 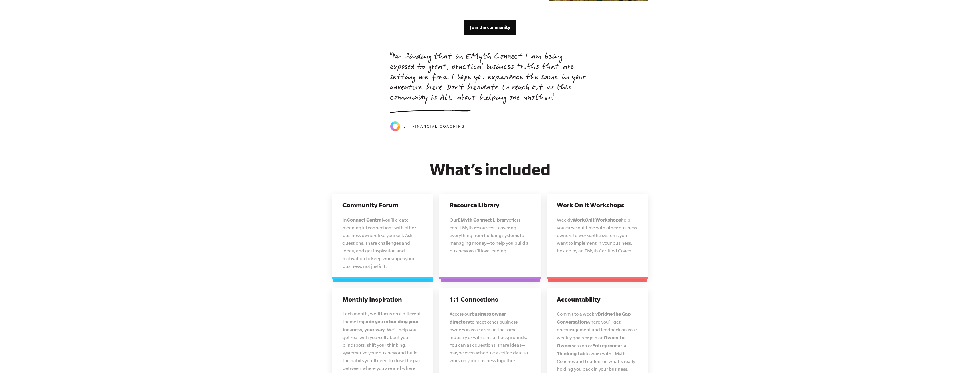 What do you see at coordinates (595, 243) in the screenshot?
I see `span: the systems you want to implement in your business, hosted by an EMyth Certified Coach.` at bounding box center [595, 243].